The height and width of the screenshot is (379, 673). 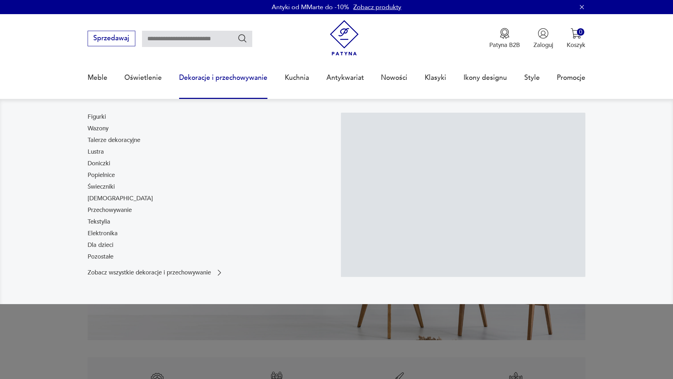 I want to click on a: Klasyki, so click(x=435, y=78).